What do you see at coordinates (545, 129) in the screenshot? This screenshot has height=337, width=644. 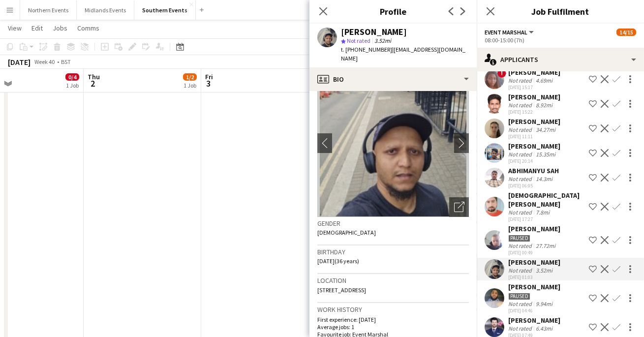 I see `div: 34.27mi` at bounding box center [545, 129].